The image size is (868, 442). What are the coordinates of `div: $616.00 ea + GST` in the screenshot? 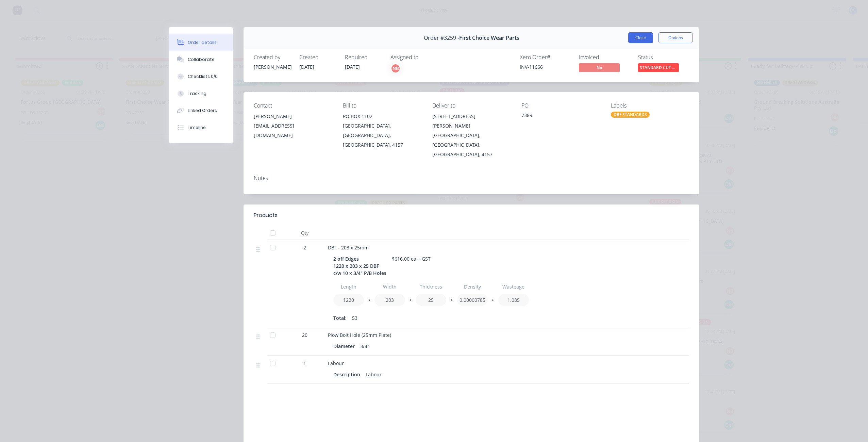 It's located at (411, 259).